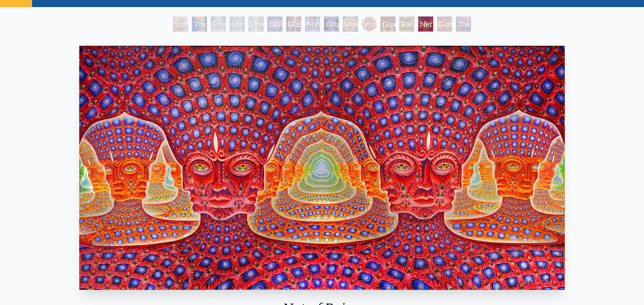 This screenshot has width=644, height=305. I want to click on div: The Torch, so click(200, 24).